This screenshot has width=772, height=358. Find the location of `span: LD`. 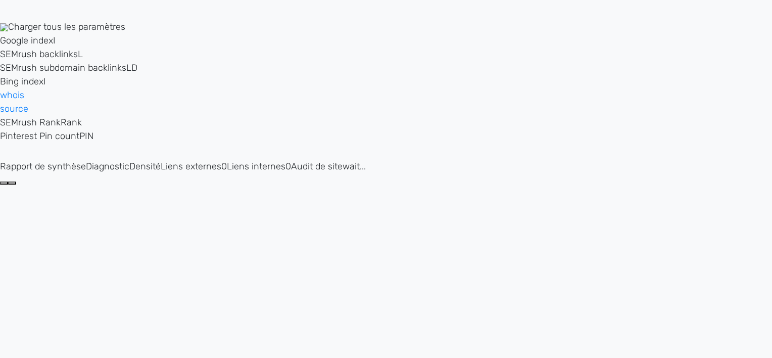

span: LD is located at coordinates (132, 68).